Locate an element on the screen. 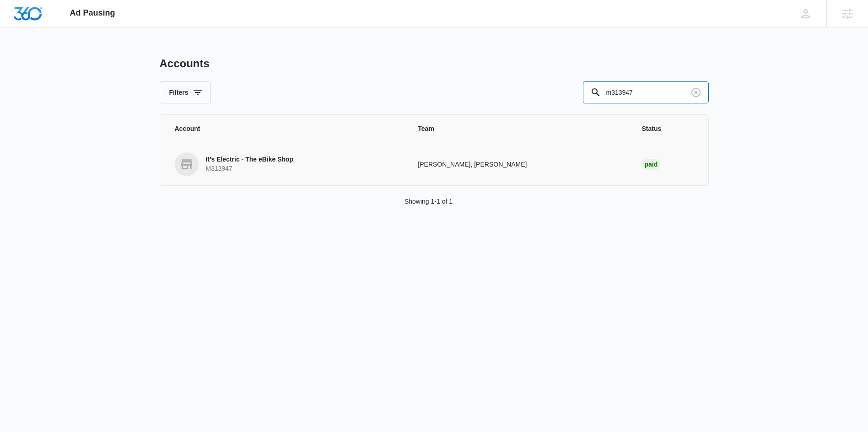  span: Status is located at coordinates (668, 129).